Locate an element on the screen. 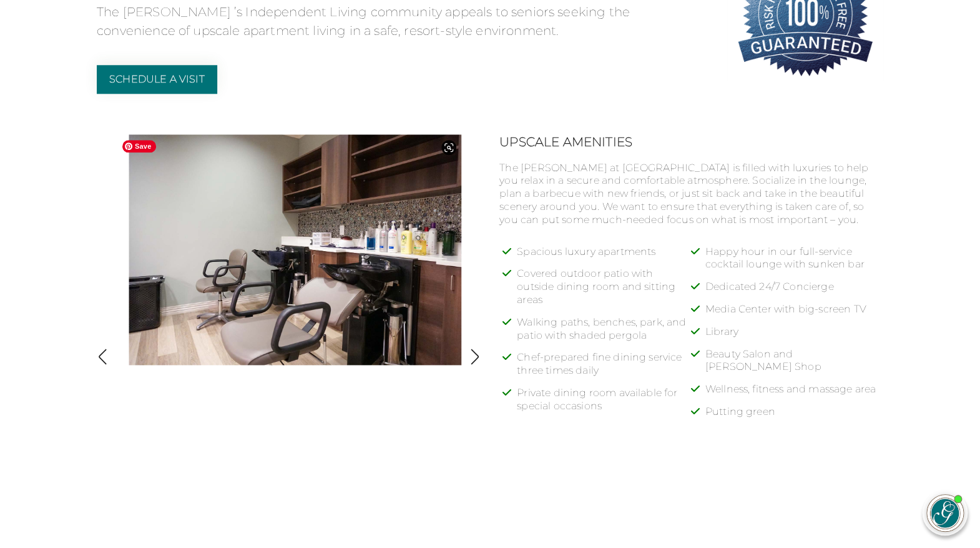  li: Dedicated 24/7 Concierge is located at coordinates (794, 292).